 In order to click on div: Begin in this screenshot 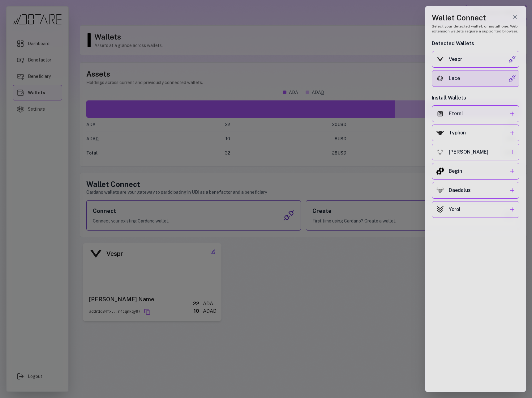, I will do `click(478, 171)`.